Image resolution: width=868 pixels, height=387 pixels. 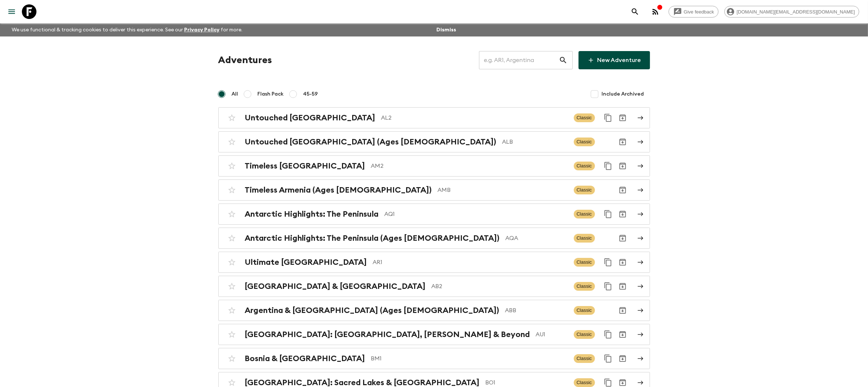 What do you see at coordinates (694, 12) in the screenshot?
I see `a: Give feedback` at bounding box center [694, 12].